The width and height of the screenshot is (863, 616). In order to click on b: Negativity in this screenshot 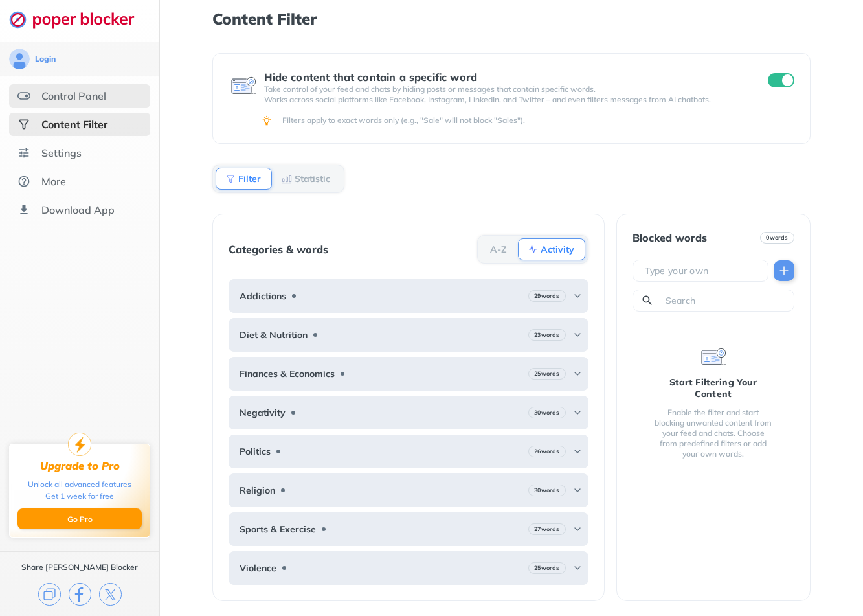, I will do `click(262, 413)`.